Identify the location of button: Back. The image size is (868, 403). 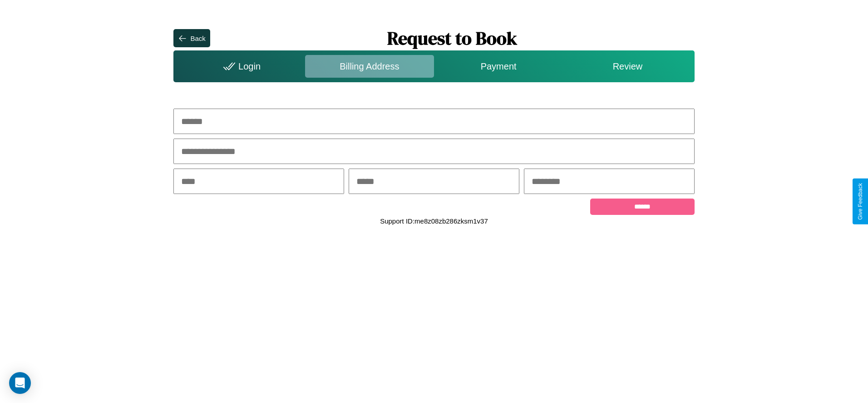
(192, 38).